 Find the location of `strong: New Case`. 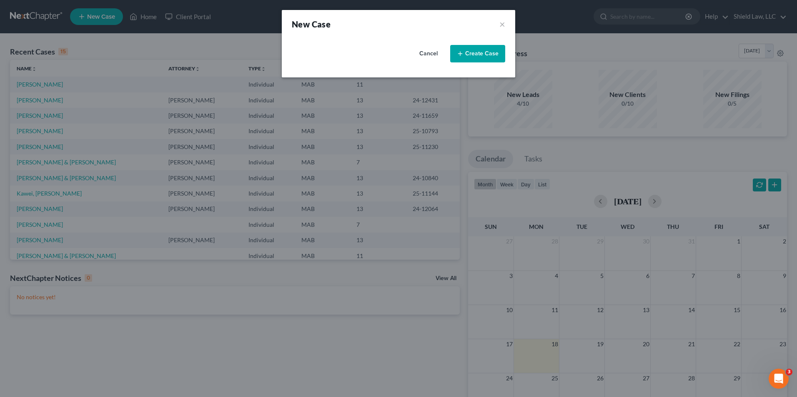

strong: New Case is located at coordinates (311, 24).